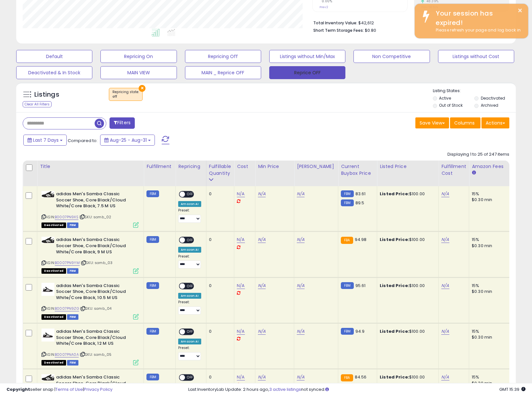  I want to click on label: Deactivated, so click(493, 98).